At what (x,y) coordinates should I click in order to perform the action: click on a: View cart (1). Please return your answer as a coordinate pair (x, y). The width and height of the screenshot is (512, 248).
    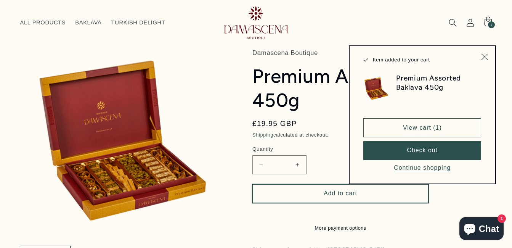
    Looking at the image, I should click on (422, 127).